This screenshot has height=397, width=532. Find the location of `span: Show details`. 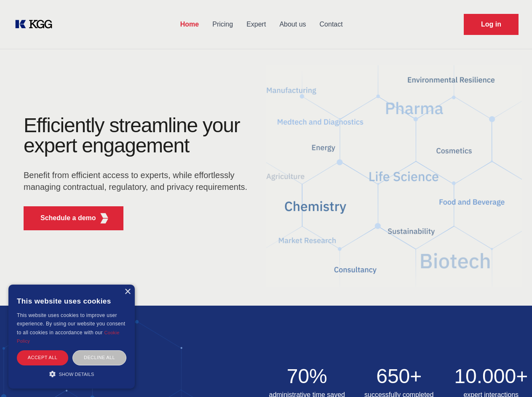

span: Show details is located at coordinates (77, 374).